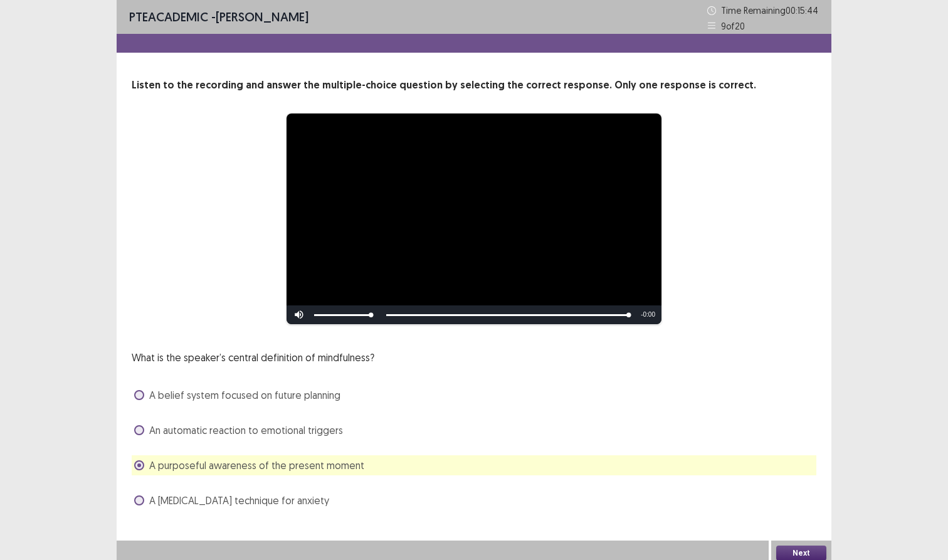 This screenshot has height=560, width=948. I want to click on div: Volume Level, so click(342, 314).